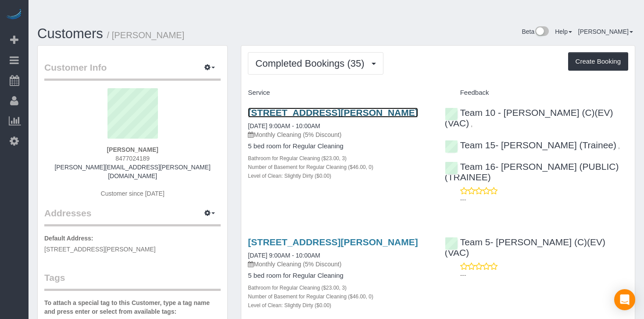 The image size is (644, 319). Describe the element at coordinates (563, 32) in the screenshot. I see `a: Help` at that location.